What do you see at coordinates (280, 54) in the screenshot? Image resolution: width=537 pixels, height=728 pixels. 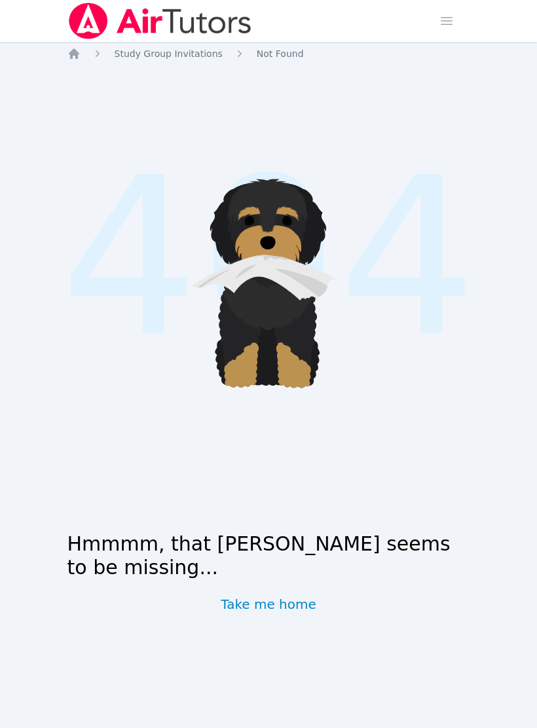 I see `a: Not Found` at bounding box center [280, 54].